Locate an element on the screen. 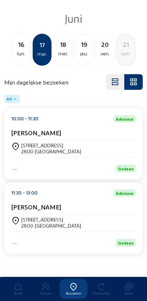 The image size is (147, 301). div: 21 is located at coordinates (126, 44).